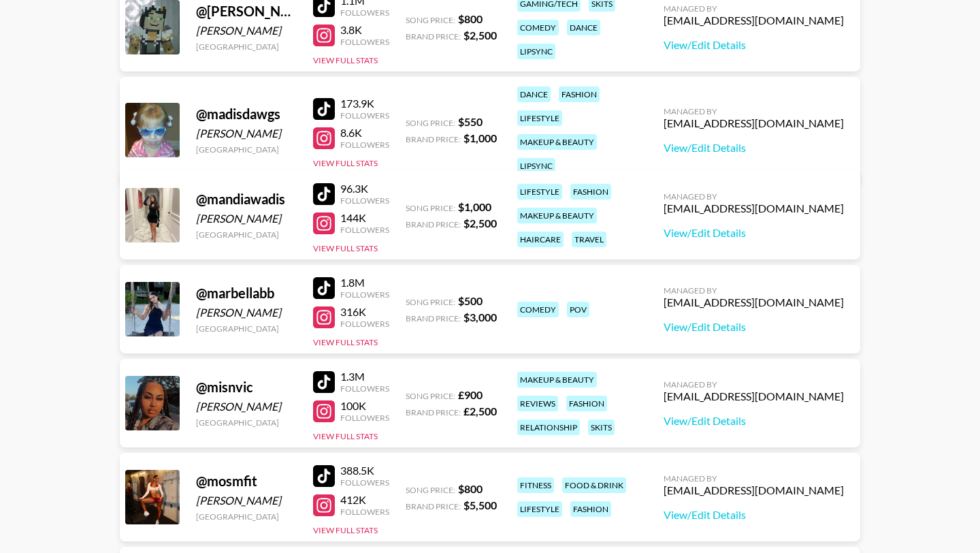  Describe the element at coordinates (578, 309) in the screenshot. I see `div: pov` at that location.